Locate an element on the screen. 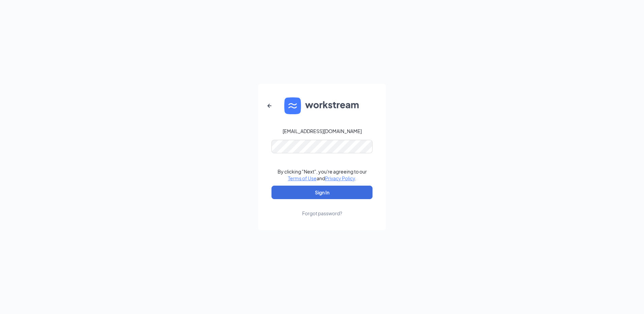 The image size is (644, 314). img: WS logo and Workstream text is located at coordinates (322, 106).